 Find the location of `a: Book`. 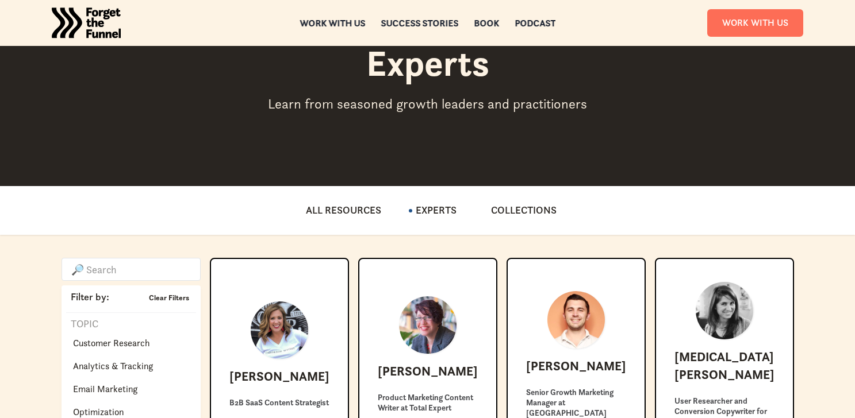

a: Book is located at coordinates (486, 23).